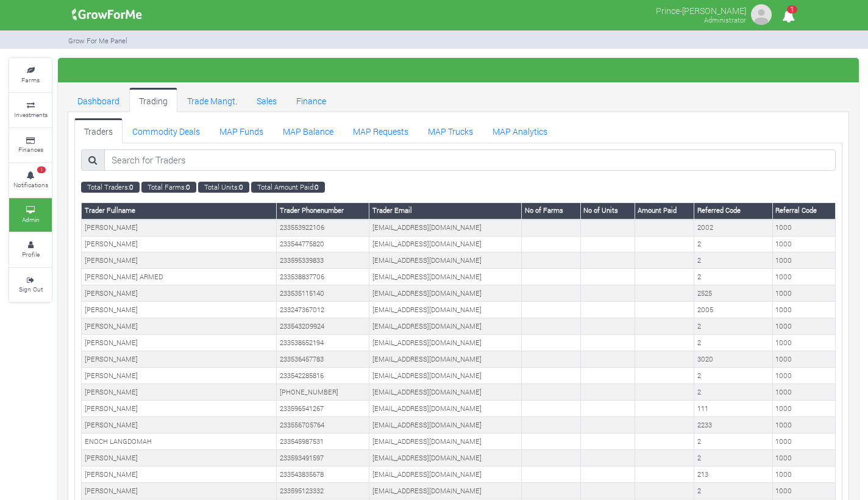 This screenshot has width=868, height=500. Describe the element at coordinates (733, 408) in the screenshot. I see `td: 111` at that location.